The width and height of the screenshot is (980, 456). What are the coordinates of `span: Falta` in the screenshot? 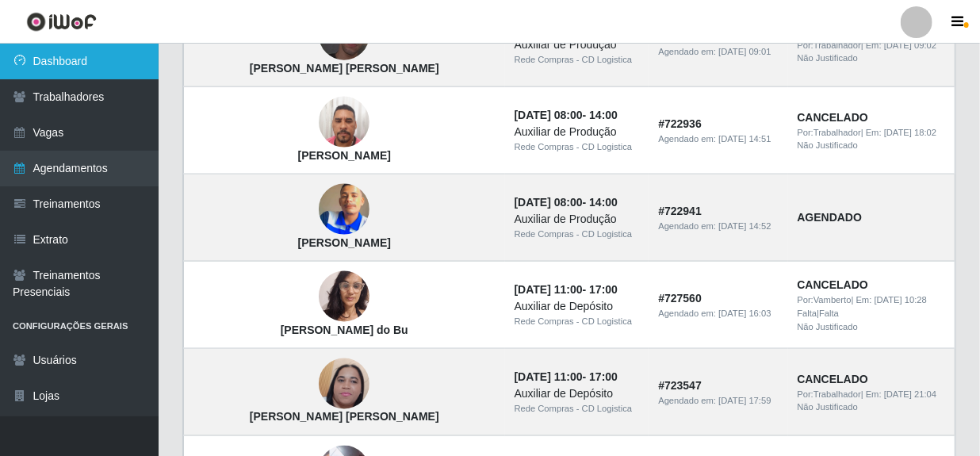 It's located at (808, 313).